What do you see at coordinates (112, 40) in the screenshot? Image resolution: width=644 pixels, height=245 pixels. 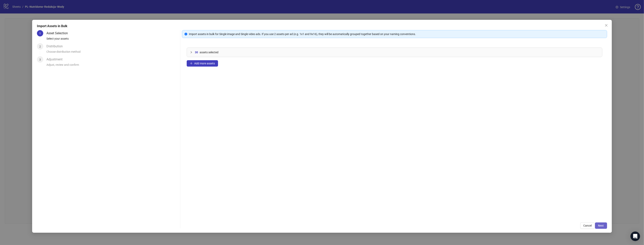 I see `div: Select your assets` at bounding box center [112, 40].